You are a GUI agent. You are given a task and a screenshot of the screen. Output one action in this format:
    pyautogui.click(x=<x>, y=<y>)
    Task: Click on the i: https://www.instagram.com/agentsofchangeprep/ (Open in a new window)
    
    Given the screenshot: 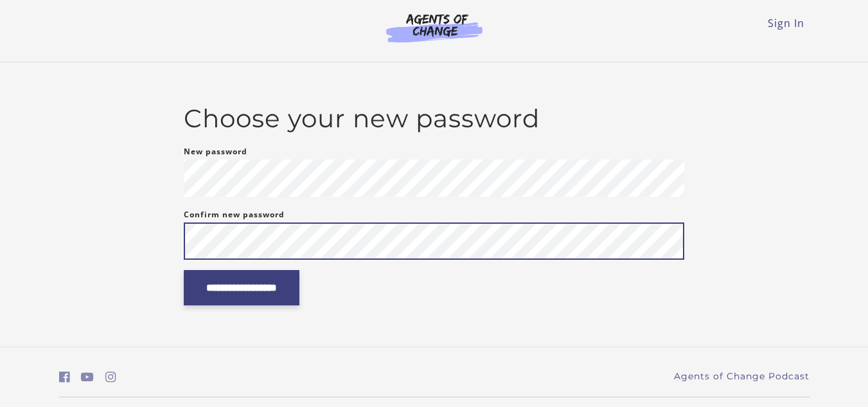 What is the action you would take?
    pyautogui.click(x=110, y=377)
    